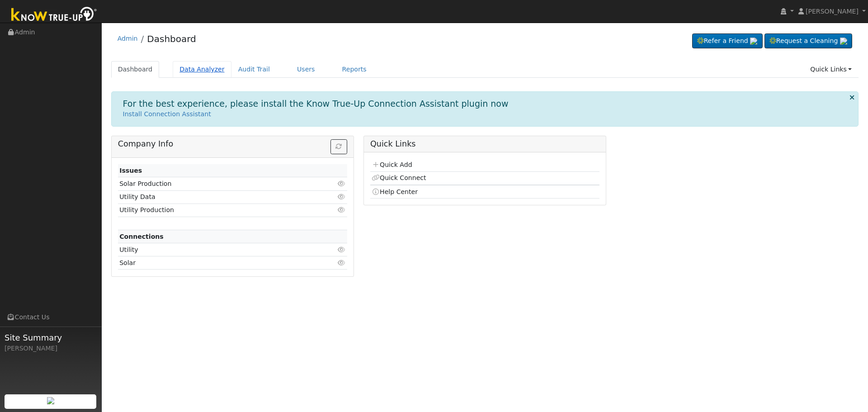 Image resolution: width=868 pixels, height=412 pixels. Describe the element at coordinates (214, 210) in the screenshot. I see `td: Utility Production` at that location.